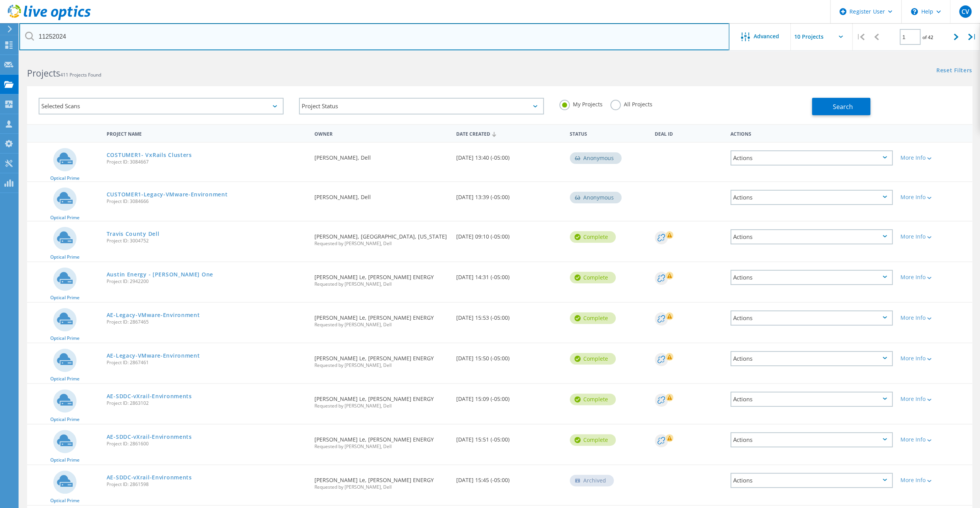 This screenshot has height=508, width=980. I want to click on label: My Projects, so click(581, 103).